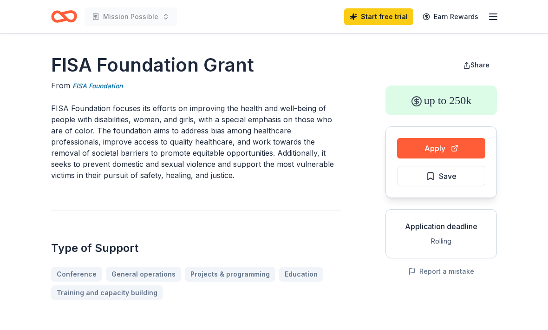 The image size is (548, 330). I want to click on a: General operations, so click(144, 274).